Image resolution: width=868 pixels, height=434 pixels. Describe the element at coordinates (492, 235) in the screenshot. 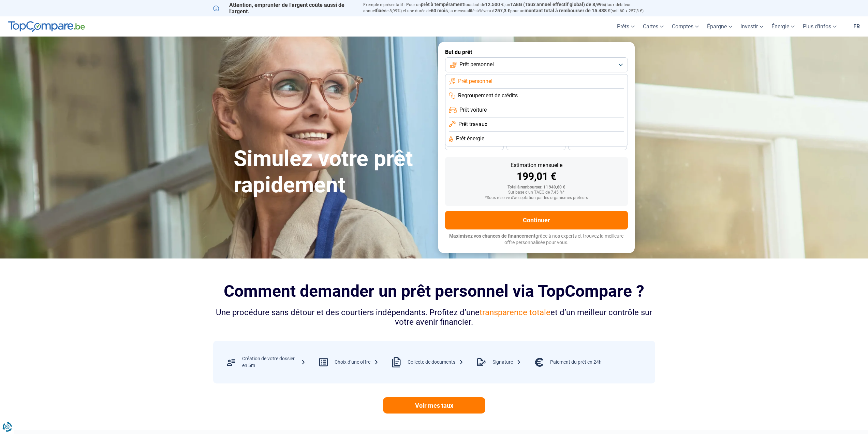

I see `span: Maximisez vos chances de financement` at that location.